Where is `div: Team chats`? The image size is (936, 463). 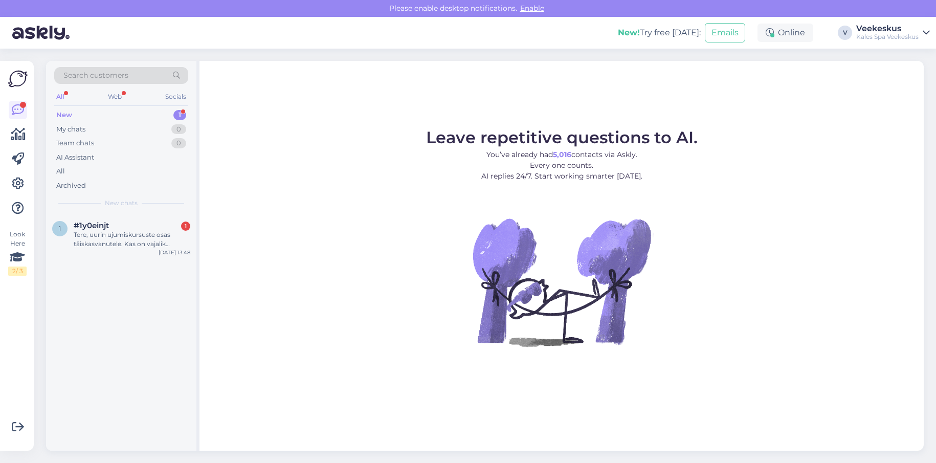 div: Team chats is located at coordinates (75, 143).